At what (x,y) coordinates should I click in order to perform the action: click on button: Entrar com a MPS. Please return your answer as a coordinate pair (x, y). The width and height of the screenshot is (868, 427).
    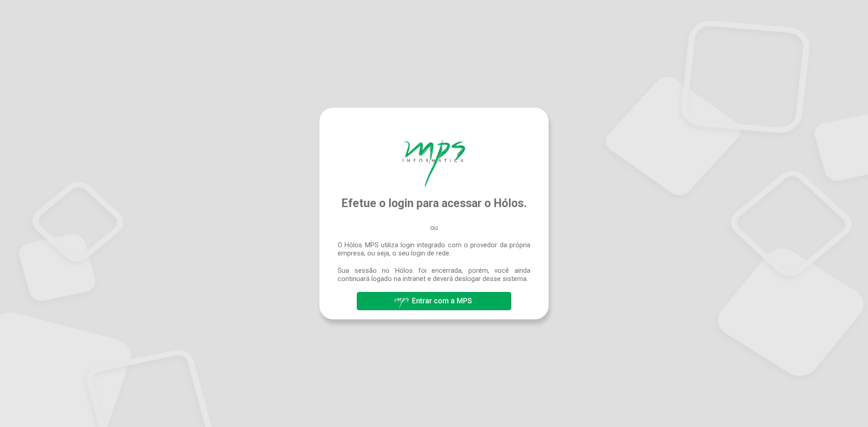
    Looking at the image, I should click on (434, 300).